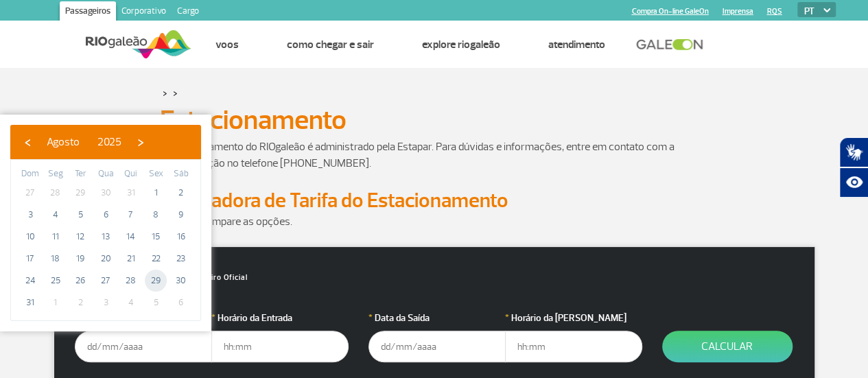 Image resolution: width=868 pixels, height=378 pixels. I want to click on span: 23, so click(181, 259).